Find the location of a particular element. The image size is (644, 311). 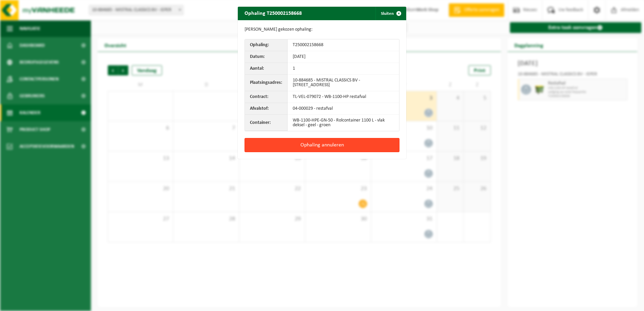

th: Contract: is located at coordinates (266, 97).